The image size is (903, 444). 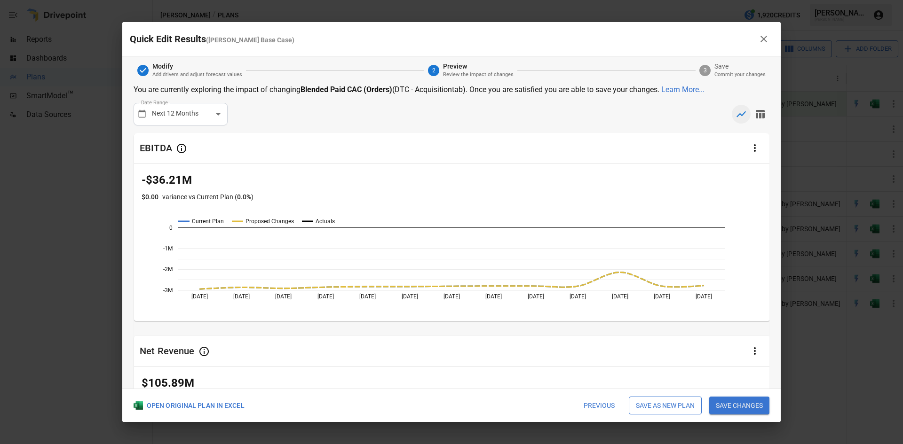 What do you see at coordinates (599, 406) in the screenshot?
I see `button: Previous` at bounding box center [599, 406].